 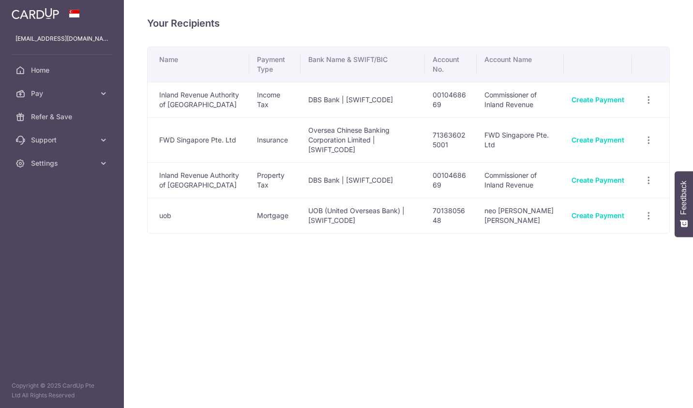 What do you see at coordinates (63, 117) in the screenshot?
I see `span: Refer & Save` at bounding box center [63, 117].